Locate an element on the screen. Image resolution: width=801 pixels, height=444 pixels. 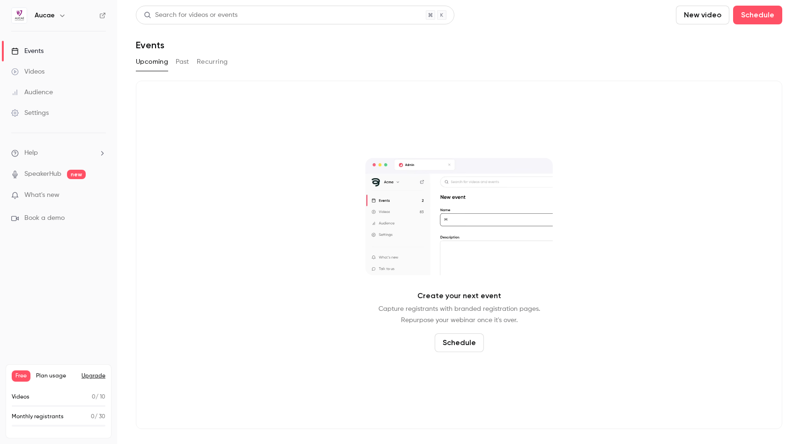
h6: Aucae is located at coordinates (44, 15).